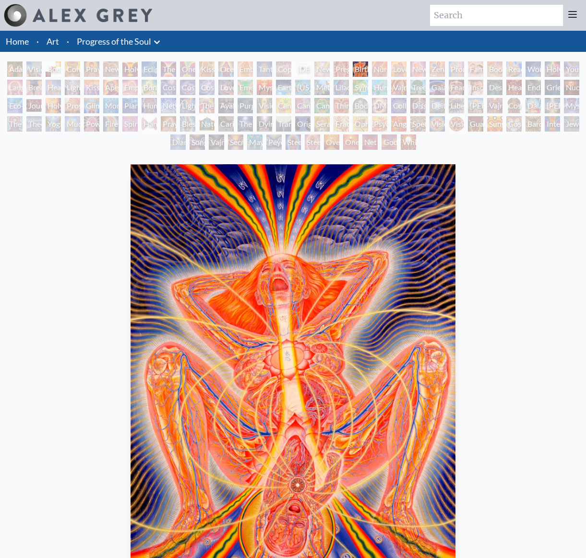  I want to click on div: One, so click(351, 142).